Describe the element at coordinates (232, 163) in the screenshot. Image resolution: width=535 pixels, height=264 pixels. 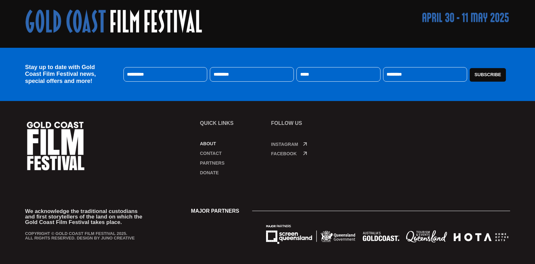
I see `a: Partners` at that location.